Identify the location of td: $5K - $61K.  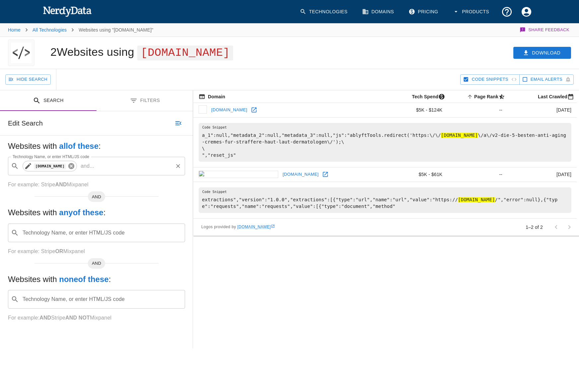
(416, 174).